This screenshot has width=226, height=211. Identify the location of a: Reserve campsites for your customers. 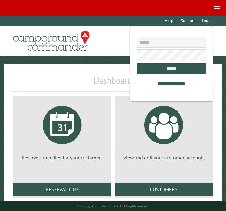
(62, 131).